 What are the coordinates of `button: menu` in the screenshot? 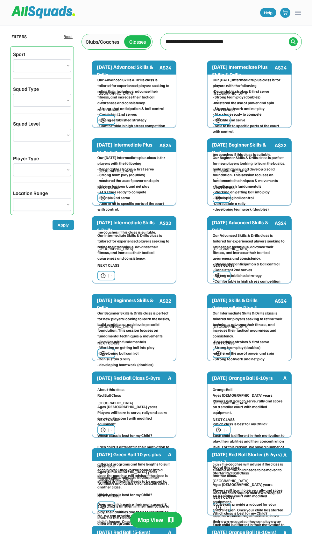 It's located at (298, 13).